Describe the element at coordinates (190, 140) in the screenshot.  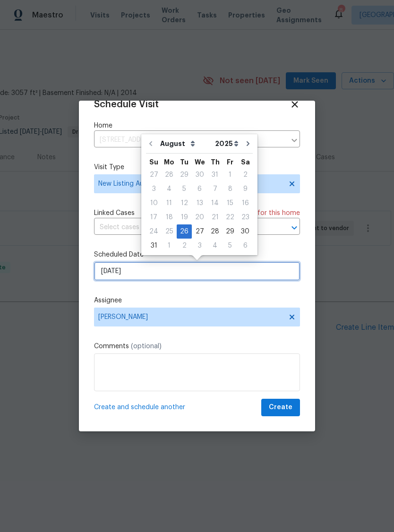
I see `input: Enter in an address` at that location.